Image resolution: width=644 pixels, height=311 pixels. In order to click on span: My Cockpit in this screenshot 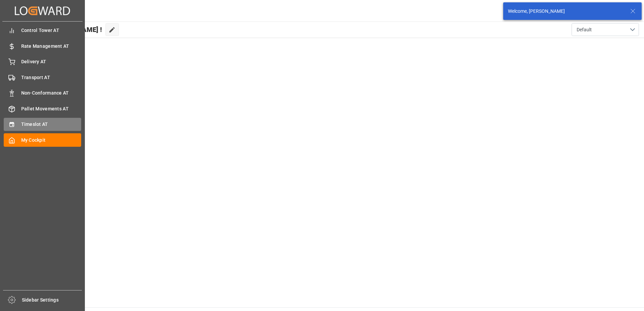, I will do `click(51, 140)`.